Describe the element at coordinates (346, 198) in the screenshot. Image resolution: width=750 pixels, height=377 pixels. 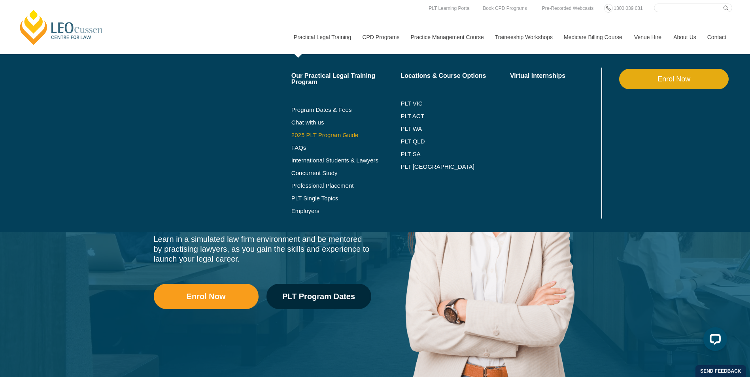
I see `a: PLT Single Topics` at that location.